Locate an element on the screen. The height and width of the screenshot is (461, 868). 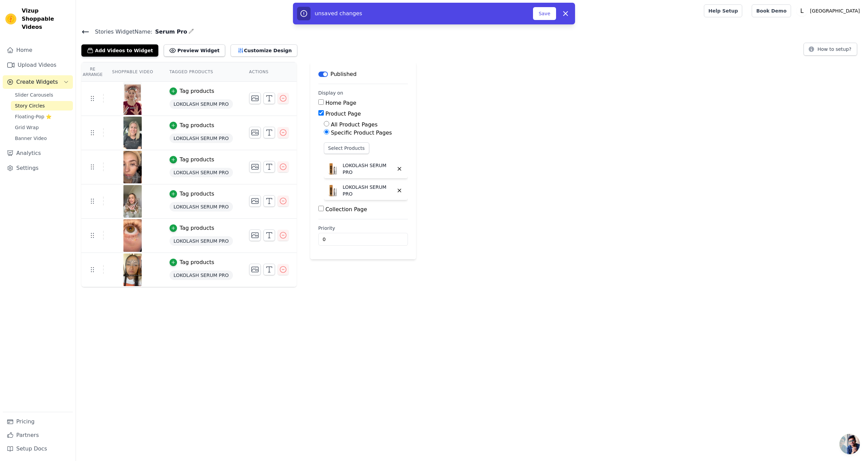
img: tn-c472a151dd82486f805635f5bc7455c7.png is located at coordinates (133, 235).